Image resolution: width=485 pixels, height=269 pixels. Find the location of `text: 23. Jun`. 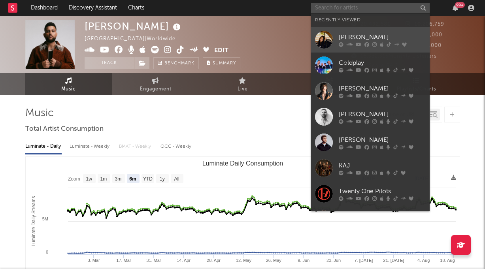

text: 23. Jun is located at coordinates (334, 261).